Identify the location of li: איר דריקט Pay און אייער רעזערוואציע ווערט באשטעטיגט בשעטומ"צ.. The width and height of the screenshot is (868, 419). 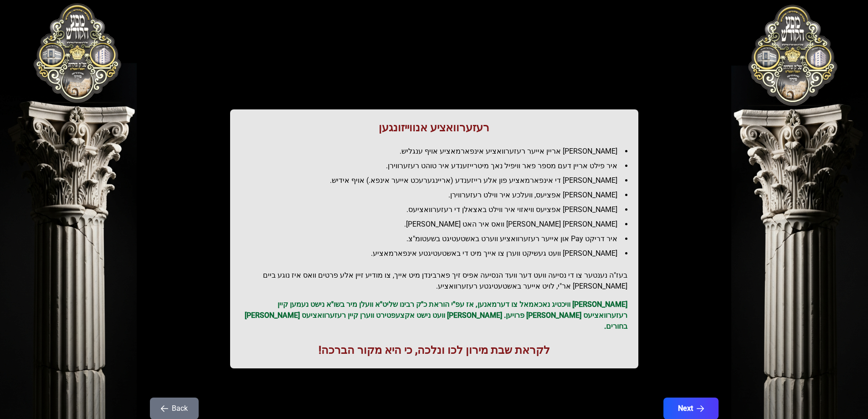
(438, 239).